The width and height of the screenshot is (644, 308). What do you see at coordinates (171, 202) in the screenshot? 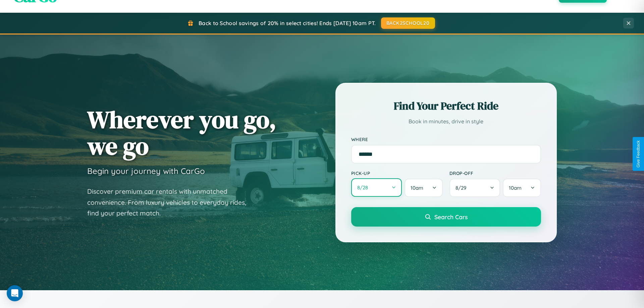
I see `p: Discover premium car rentals with unmatched convenience. From luxury vehicles to everyday rides, ...` at bounding box center [171, 202].